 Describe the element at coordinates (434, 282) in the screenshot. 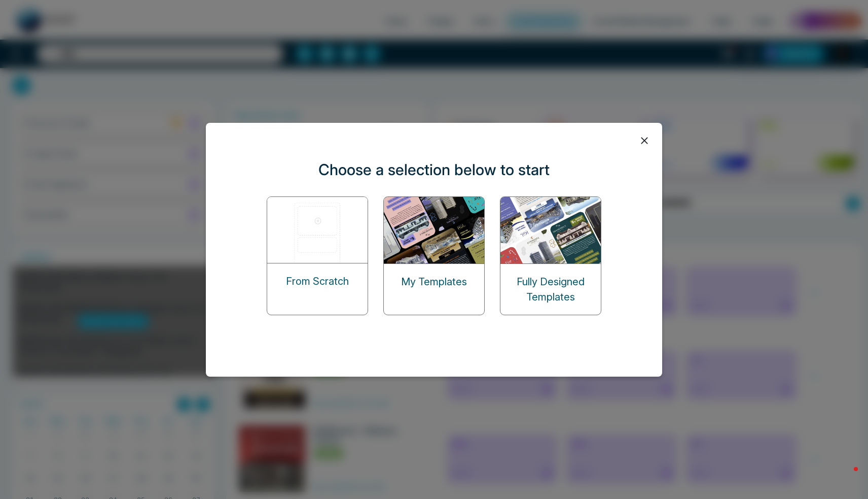

I see `p: My Templates` at that location.